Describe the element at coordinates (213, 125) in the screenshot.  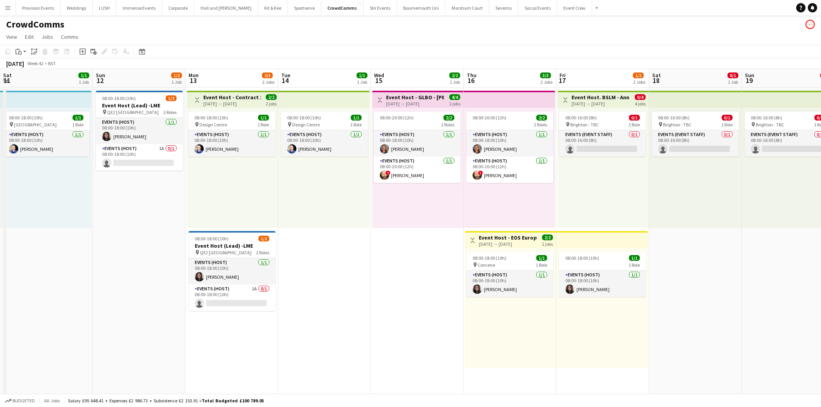
I see `span: Design Centre` at that location.